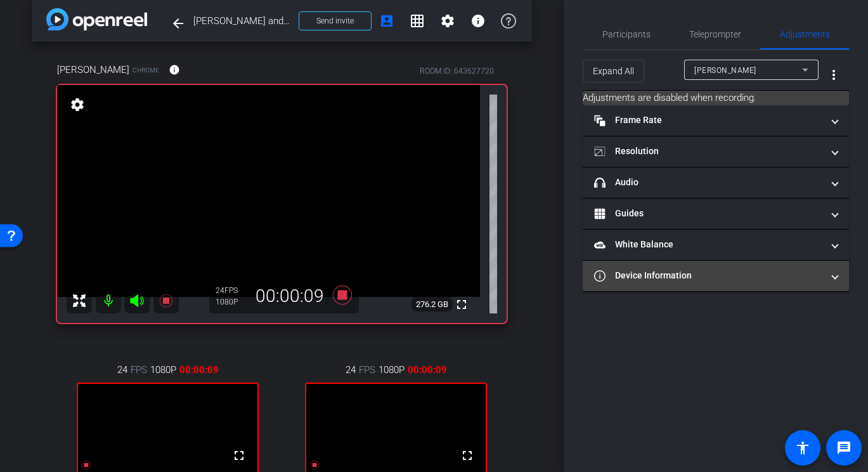  I want to click on span: Send invite, so click(335, 21).